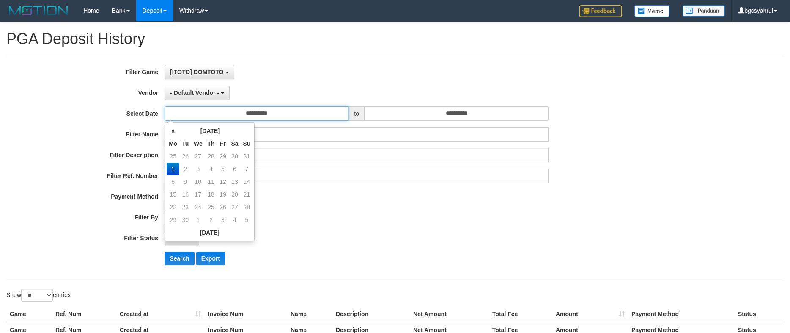 This screenshot has height=333, width=790. What do you see at coordinates (590, 313) in the screenshot?
I see `th: Amount` at bounding box center [590, 313].